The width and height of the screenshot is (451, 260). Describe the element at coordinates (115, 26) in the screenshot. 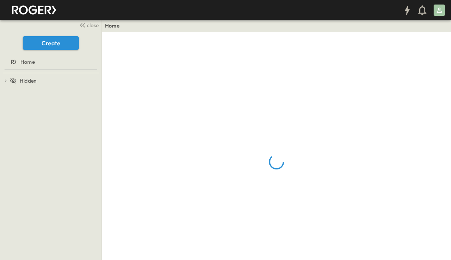

I see `nav: breadcrumbs` at that location.